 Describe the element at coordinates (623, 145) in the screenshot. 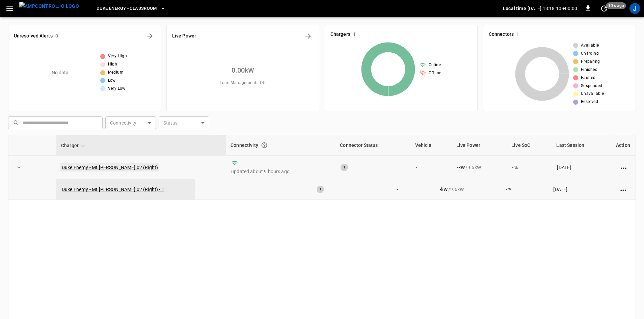

I see `th: Action` at that location.